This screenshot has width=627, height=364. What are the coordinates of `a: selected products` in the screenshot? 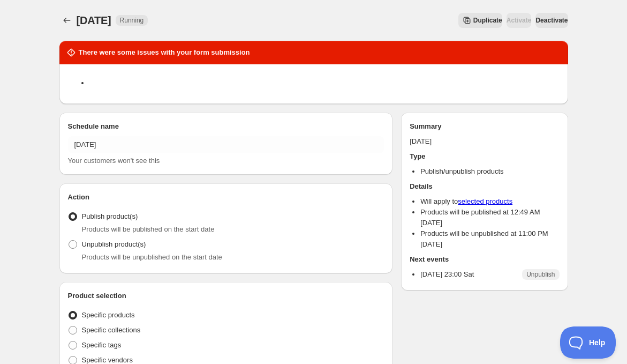 It's located at (485, 201).